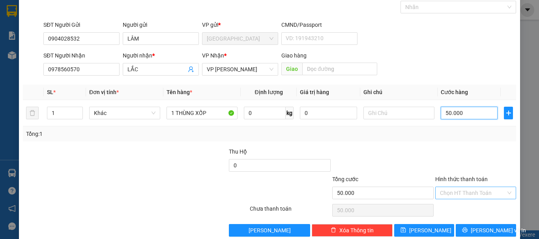 The height and width of the screenshot is (239, 539). Describe the element at coordinates (202, 113) in the screenshot. I see `input: VD: Bàn, Ghế` at that location.